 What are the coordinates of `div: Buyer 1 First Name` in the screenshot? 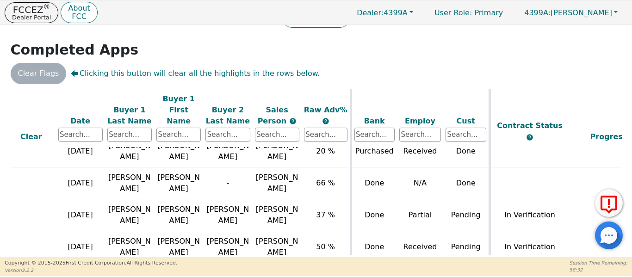 It's located at (179, 110).